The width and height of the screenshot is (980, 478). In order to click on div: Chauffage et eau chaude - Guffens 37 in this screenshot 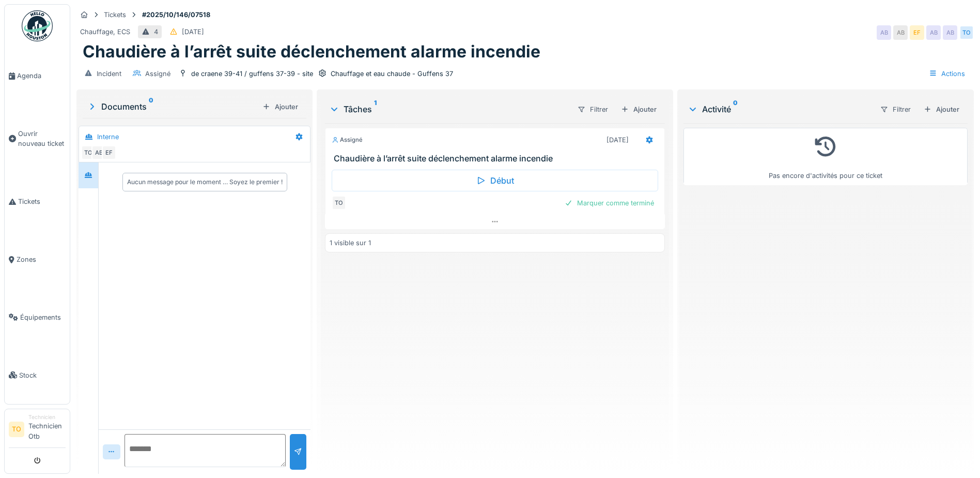, I will do `click(392, 74)`.